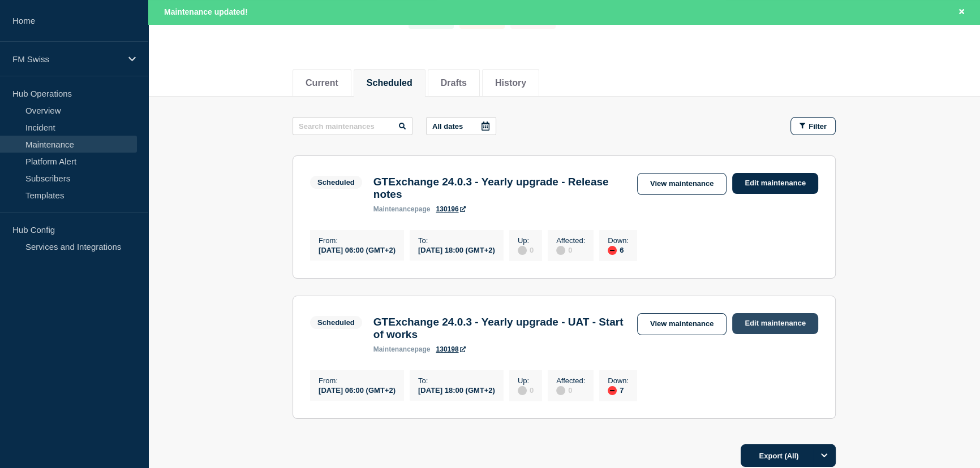 The width and height of the screenshot is (980, 468). I want to click on p: All dates, so click(447, 126).